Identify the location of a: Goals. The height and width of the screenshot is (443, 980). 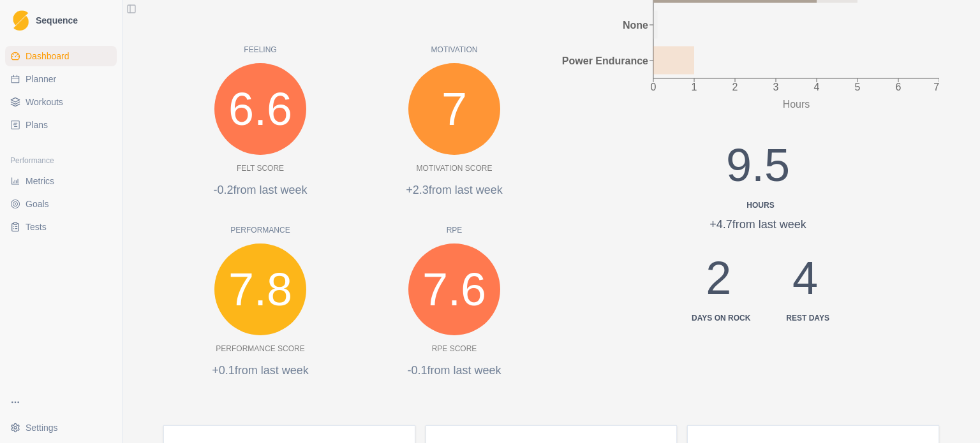
(61, 204).